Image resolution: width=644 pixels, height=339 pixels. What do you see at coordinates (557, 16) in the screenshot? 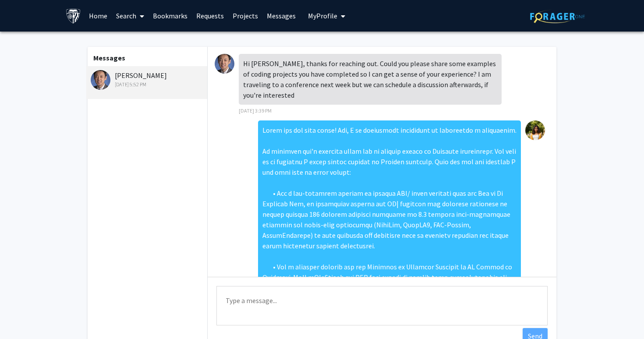
I see `img: ForagerOne Logo` at bounding box center [557, 16].